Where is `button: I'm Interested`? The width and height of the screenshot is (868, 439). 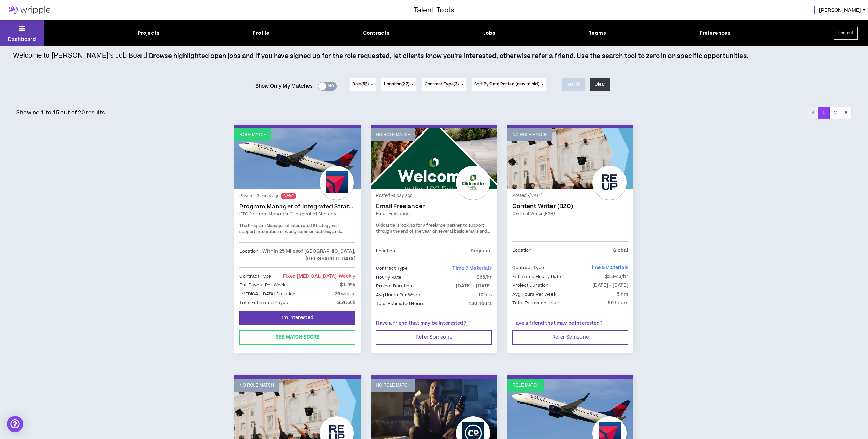 button: I'm Interested is located at coordinates (298, 318).